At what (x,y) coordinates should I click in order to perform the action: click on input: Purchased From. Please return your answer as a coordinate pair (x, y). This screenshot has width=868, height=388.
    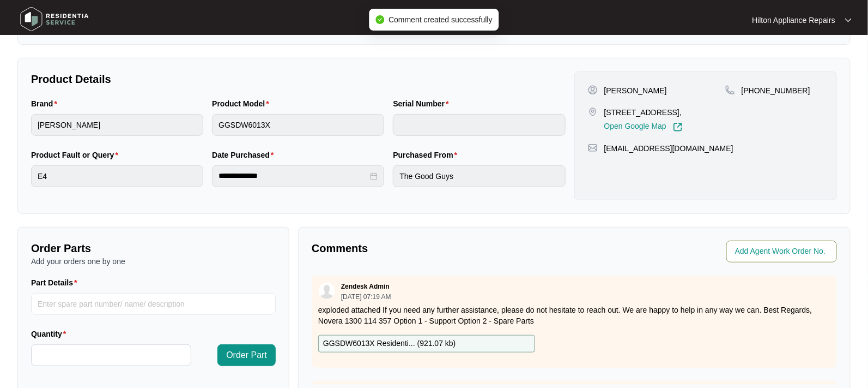
    Looking at the image, I should click on (479, 176).